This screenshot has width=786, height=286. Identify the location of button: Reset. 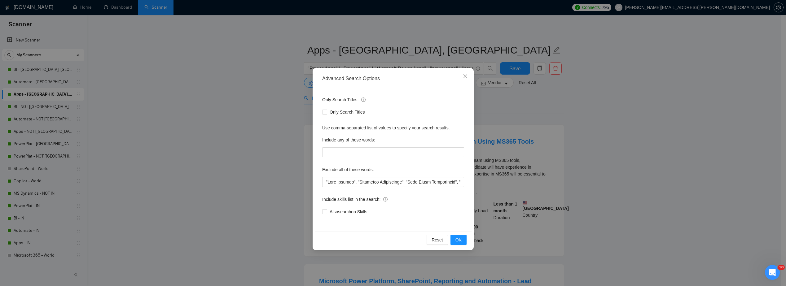
(437, 240).